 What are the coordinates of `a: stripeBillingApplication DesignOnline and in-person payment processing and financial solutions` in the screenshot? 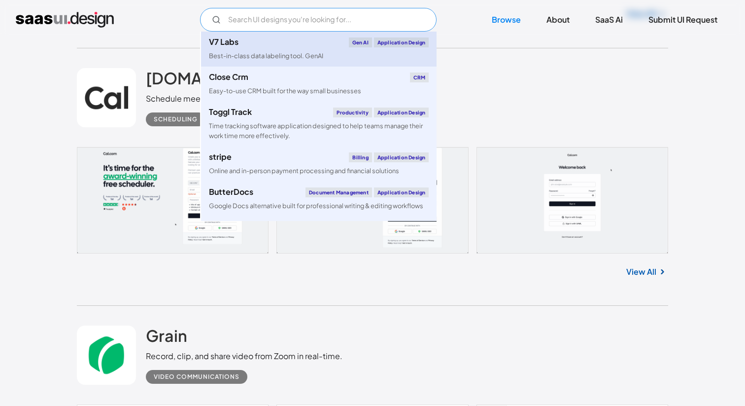 It's located at (319, 164).